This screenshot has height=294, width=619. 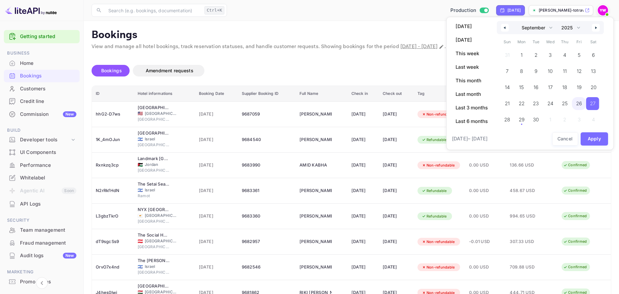 What do you see at coordinates (472, 81) in the screenshot?
I see `button: This month` at bounding box center [472, 81].